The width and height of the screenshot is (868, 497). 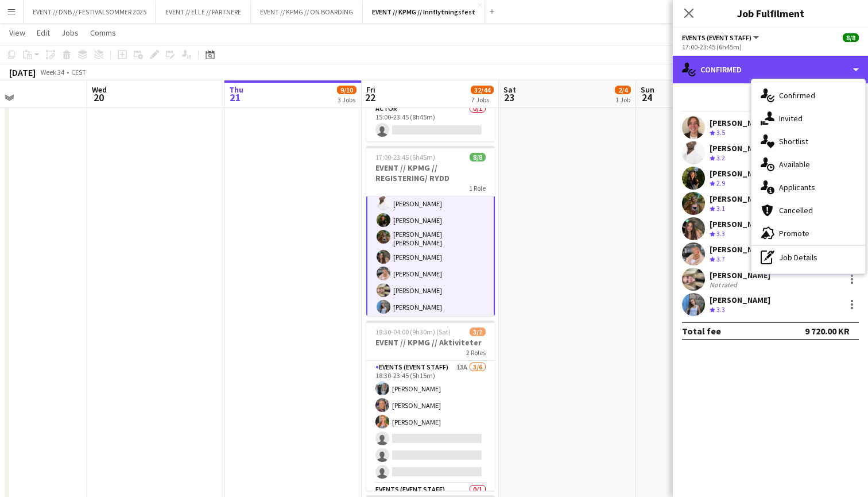 I want to click on span: 3.1, so click(x=721, y=208).